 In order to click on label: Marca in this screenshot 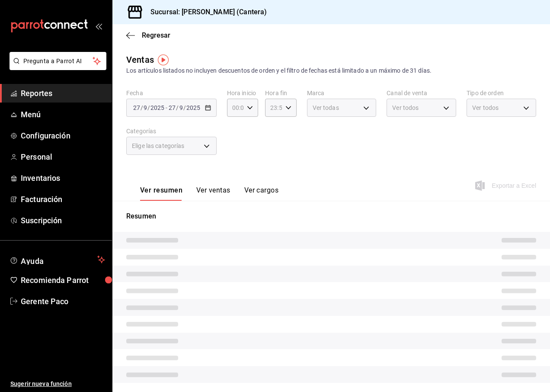, I will do `click(342, 93)`.